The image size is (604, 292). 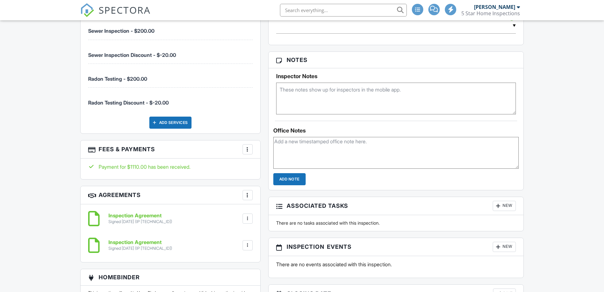 I want to click on div: Payment for $1110.00 has been received., so click(x=170, y=167).